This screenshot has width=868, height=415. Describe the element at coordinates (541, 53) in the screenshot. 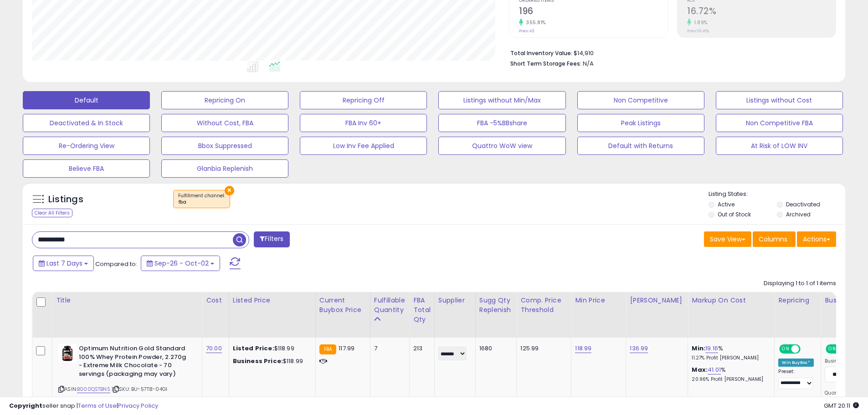

I see `b: Total Inventory Value:` at that location.